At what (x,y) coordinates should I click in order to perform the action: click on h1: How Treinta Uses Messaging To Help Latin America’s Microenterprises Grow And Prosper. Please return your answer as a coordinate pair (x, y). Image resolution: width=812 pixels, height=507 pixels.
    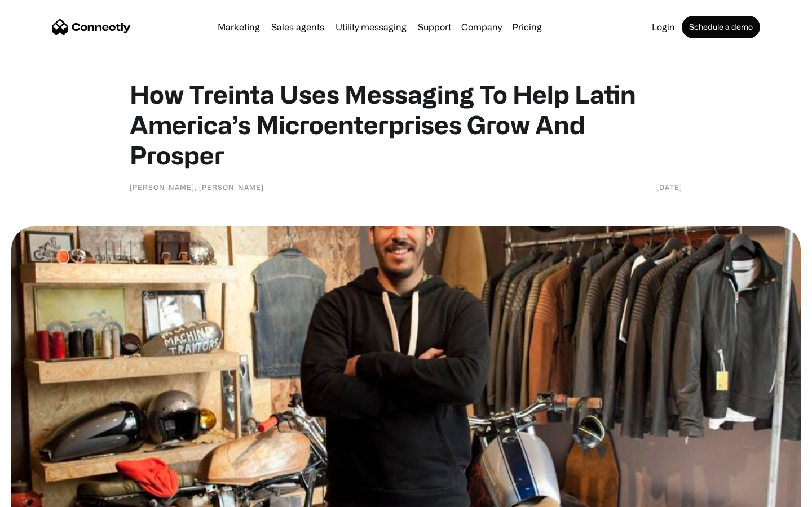
    Looking at the image, I should click on (406, 125).